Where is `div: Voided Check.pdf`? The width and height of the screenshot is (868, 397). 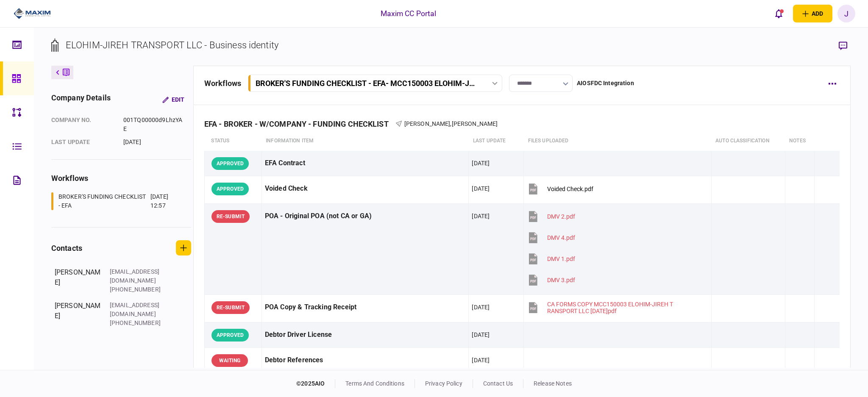
div: Voided Check.pdf is located at coordinates (570, 189).